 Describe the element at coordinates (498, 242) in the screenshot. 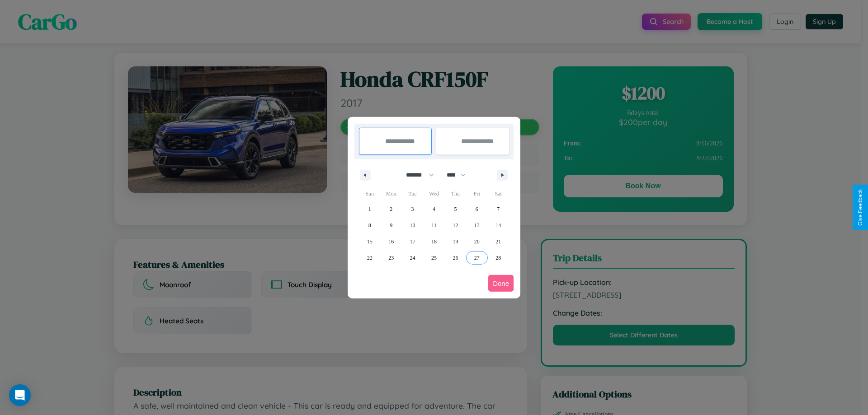

I see `button: 21` at that location.